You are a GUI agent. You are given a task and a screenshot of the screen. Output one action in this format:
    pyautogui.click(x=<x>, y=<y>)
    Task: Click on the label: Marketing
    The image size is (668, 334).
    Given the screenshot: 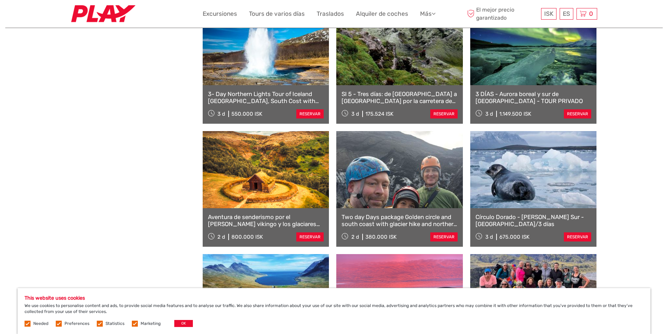 What is the action you would take?
    pyautogui.click(x=151, y=324)
    